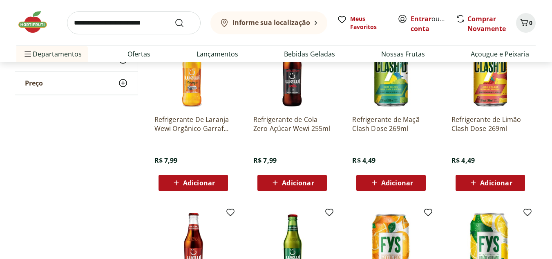 This screenshot has width=552, height=259. I want to click on a: Entrar, so click(421, 19).